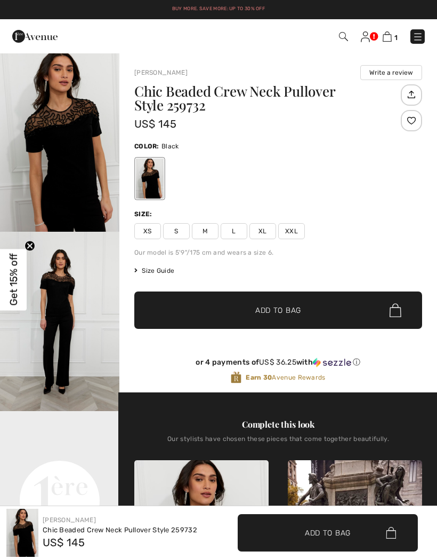 This screenshot has height=559, width=437. I want to click on div: Black, so click(150, 178).